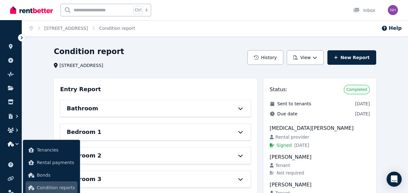 This screenshot has height=193, width=408. Describe the element at coordinates (291, 173) in the screenshot. I see `span: Not required` at that location.